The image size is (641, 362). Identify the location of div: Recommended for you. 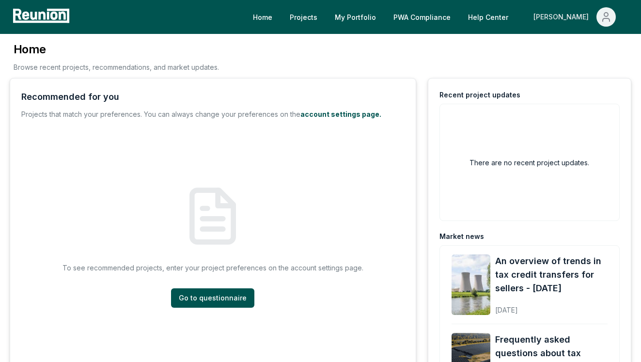
(70, 97).